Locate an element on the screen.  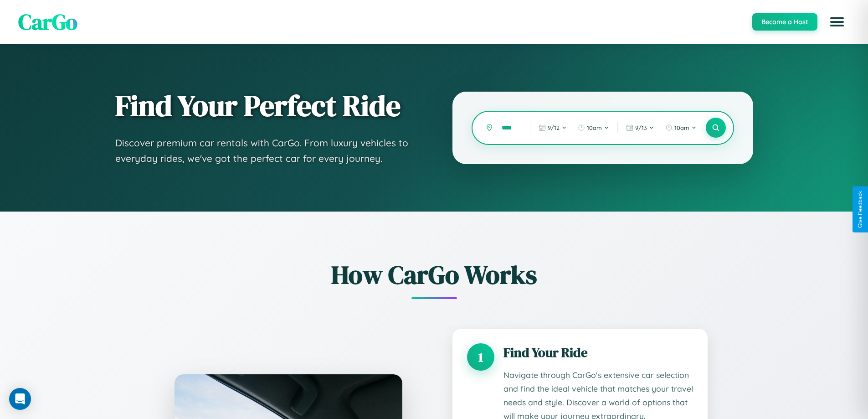
h3: Find Your Ride is located at coordinates (599, 353).